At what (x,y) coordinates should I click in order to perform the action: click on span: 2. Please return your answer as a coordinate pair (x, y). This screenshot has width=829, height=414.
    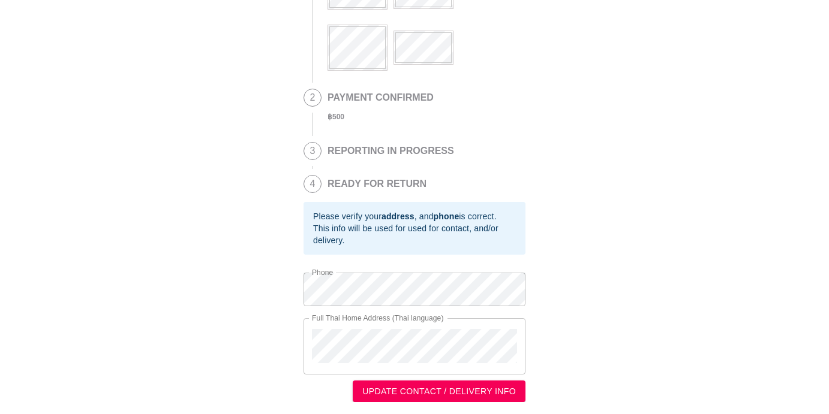
    Looking at the image, I should click on (312, 98).